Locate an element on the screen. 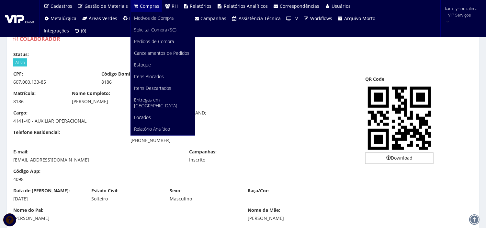  div: Inscrito is located at coordinates (228, 160).